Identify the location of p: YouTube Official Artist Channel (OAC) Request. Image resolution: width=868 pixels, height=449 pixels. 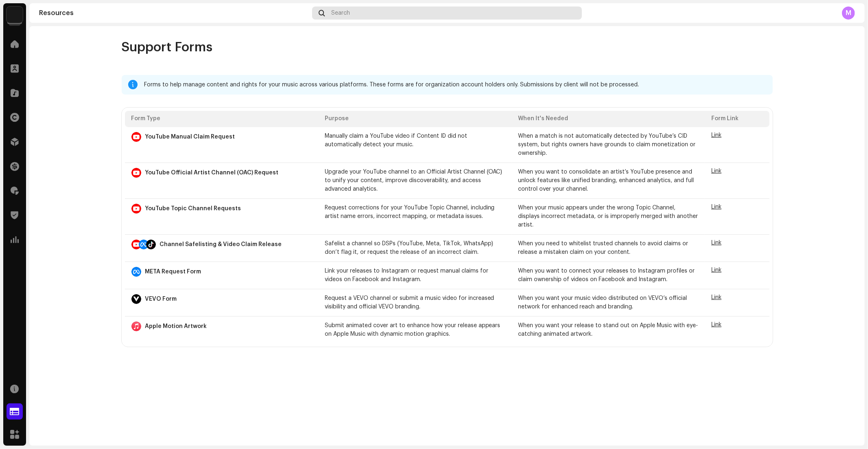
(212, 173).